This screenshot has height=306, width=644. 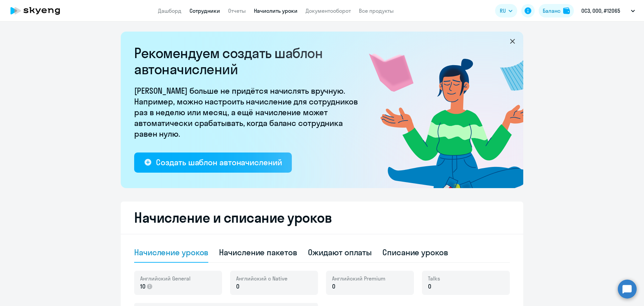 I want to click on button: Создать шаблон автоначислений, so click(x=213, y=162).